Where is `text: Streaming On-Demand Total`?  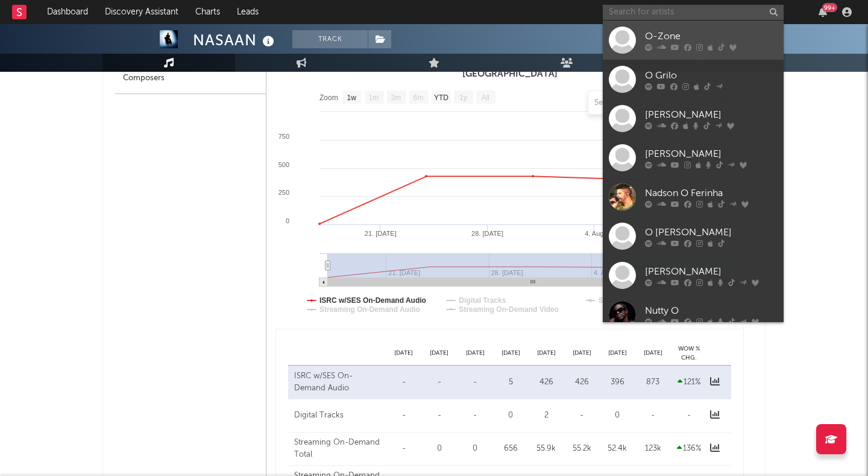 text: Streaming On-Demand Total is located at coordinates (647, 301).